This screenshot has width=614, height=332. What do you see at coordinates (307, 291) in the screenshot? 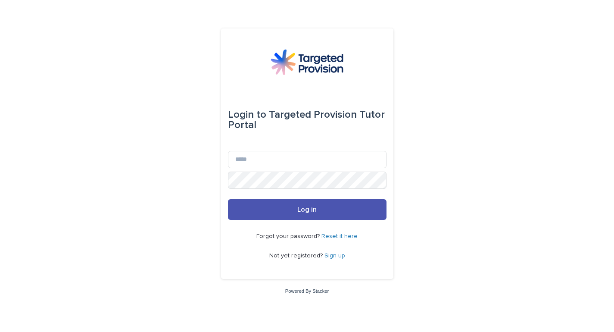
I see `a: Powered By Stacker` at bounding box center [307, 291].